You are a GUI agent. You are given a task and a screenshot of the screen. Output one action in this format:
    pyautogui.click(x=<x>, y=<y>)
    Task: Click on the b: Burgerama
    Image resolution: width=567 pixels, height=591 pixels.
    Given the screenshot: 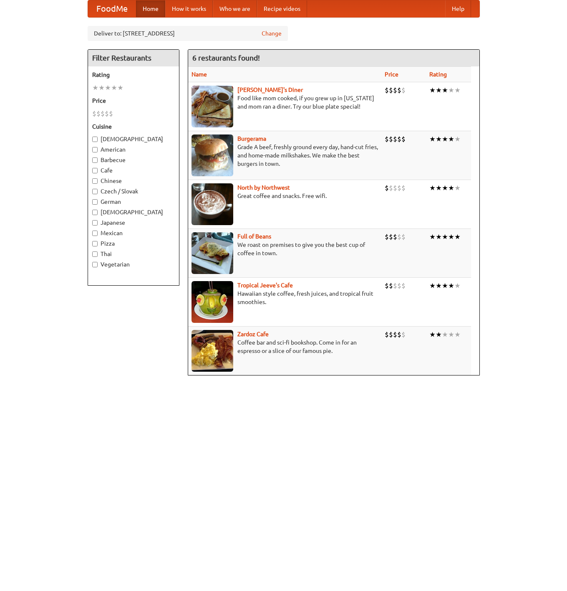 What is the action you would take?
    pyautogui.click(x=252, y=139)
    